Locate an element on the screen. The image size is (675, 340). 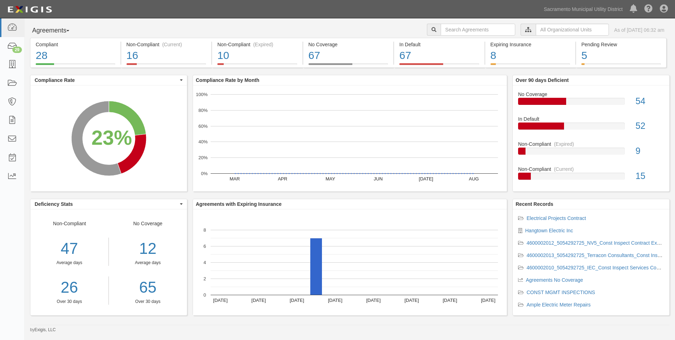
text: 60% is located at coordinates (203, 126).